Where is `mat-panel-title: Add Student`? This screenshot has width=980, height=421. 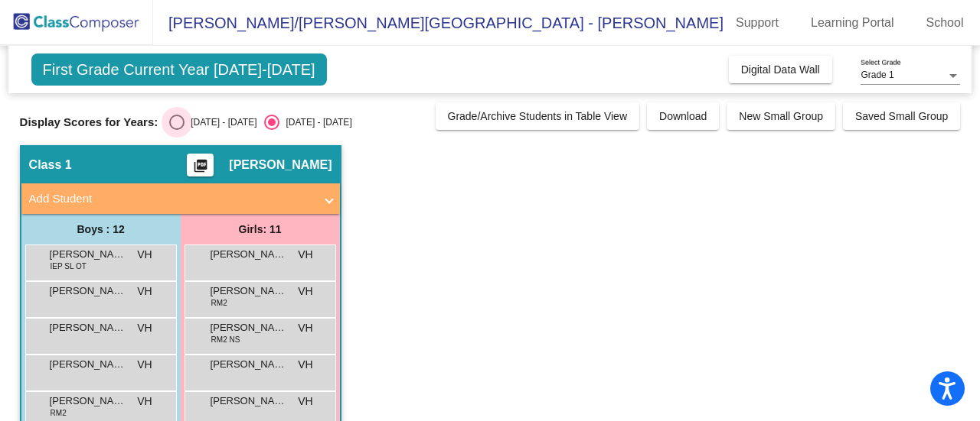 mat-panel-title: Add Student is located at coordinates (172, 199).